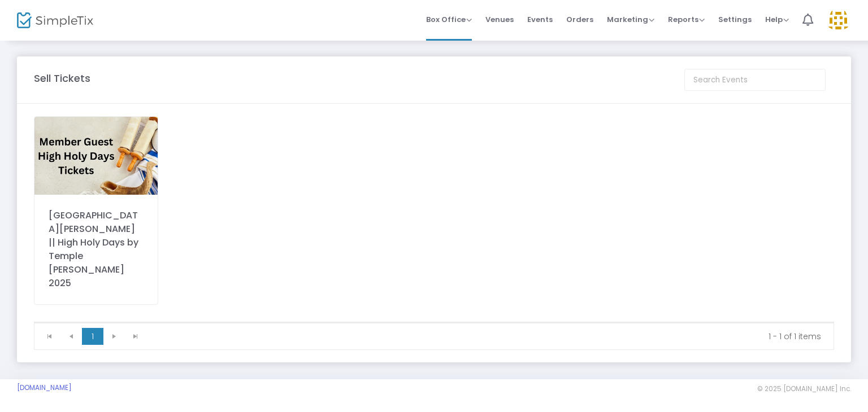  Describe the element at coordinates (755, 80) in the screenshot. I see `input: Search Events` at that location.